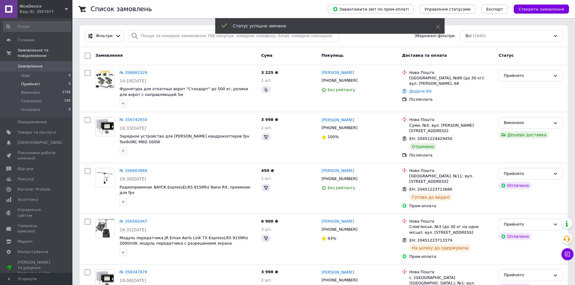 Image resolution: width=575 pixels, height=285 pixels. Describe the element at coordinates (234, 36) in the screenshot. I see `input: Пошук за номером замовлення, ПІБ покупця, номером телефону, Email, номером накладної` at that location.